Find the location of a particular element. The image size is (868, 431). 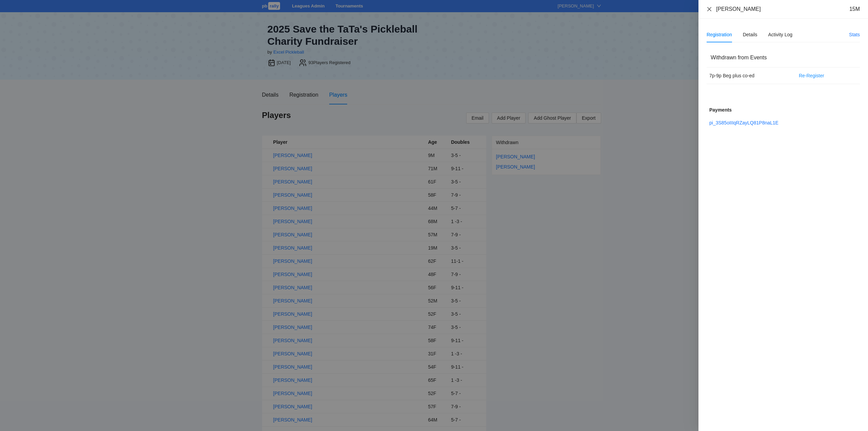

a: pi_3S85oIIIqRZayLQ81P8naL1E is located at coordinates (744, 123).